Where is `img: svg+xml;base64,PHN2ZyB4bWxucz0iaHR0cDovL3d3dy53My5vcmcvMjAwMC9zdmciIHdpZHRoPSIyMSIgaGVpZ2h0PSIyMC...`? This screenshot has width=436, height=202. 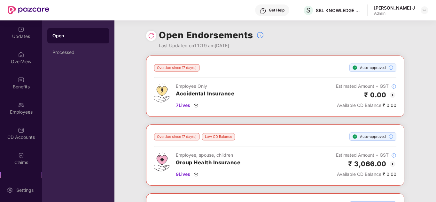
img: svg+xml;base64,PHN2ZyB4bWxucz0iaHR0cDovL3d3dy53My5vcmcvMjAwMC9zdmciIHdpZHRoPSIyMSIgaGVpZ2h0PSIyMC... is located at coordinates (21, 181).